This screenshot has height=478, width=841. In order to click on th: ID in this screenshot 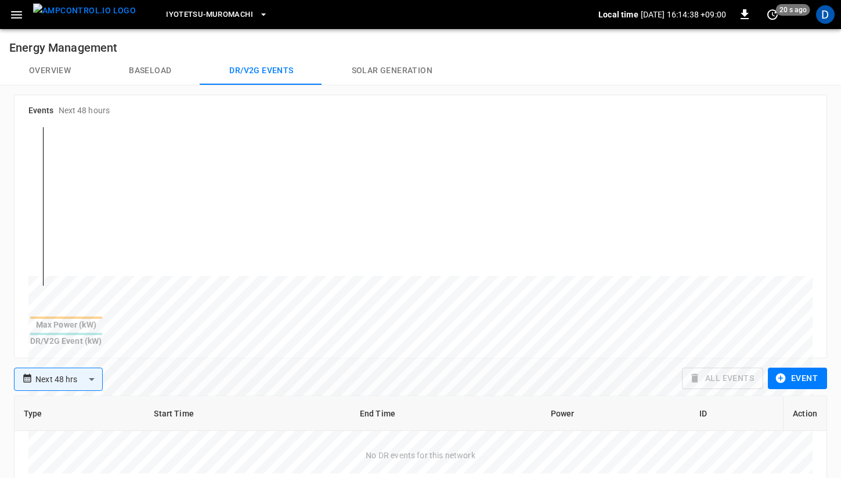, I will do `click(737, 413)`.